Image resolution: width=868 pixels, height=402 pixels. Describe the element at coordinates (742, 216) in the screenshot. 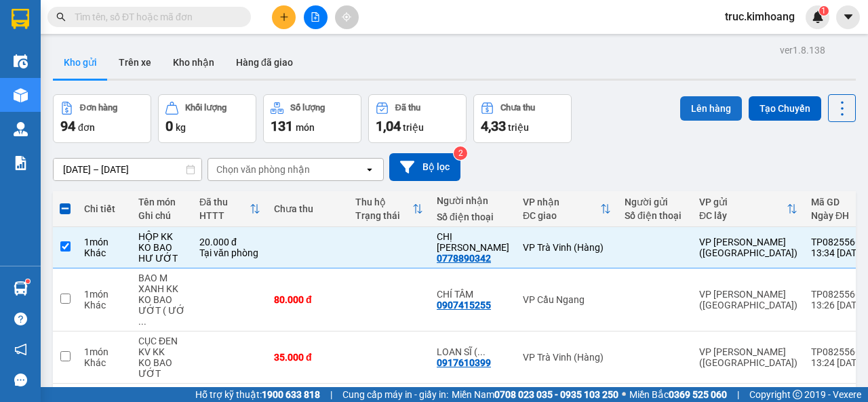

I see `div: ĐC lấy` at that location.